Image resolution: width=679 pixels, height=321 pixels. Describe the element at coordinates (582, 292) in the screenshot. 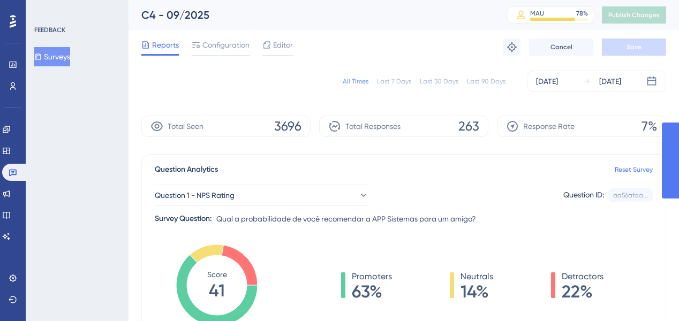

I see `span: 22%` at that location.